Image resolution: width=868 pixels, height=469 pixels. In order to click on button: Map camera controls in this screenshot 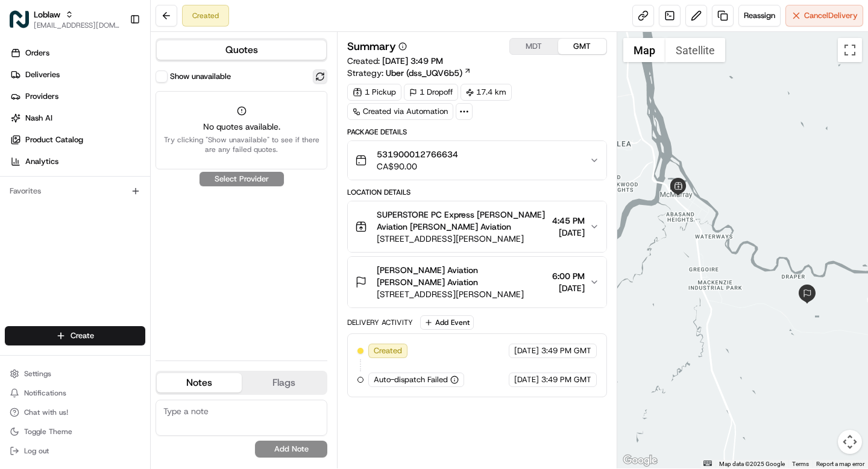, I will do `click(850, 442)`.